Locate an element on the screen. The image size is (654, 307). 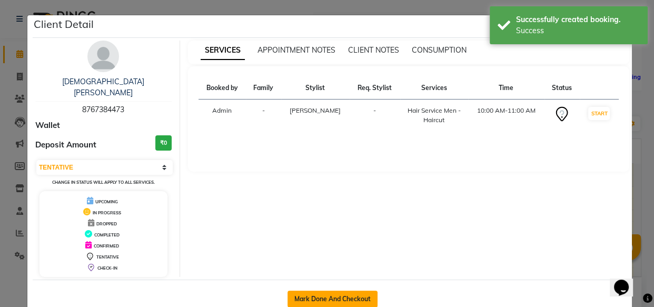
div: Hair Service Men - Haircut is located at coordinates (434, 115).